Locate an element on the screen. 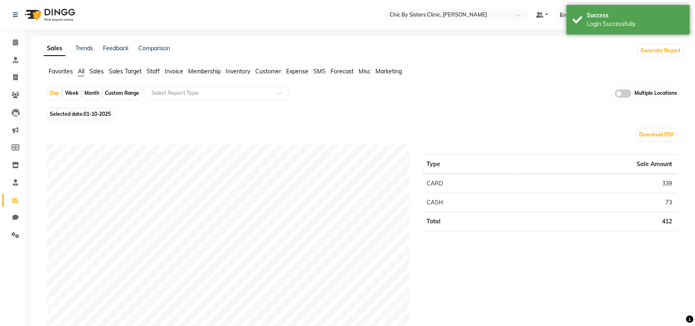  td: CARD is located at coordinates (469, 183).